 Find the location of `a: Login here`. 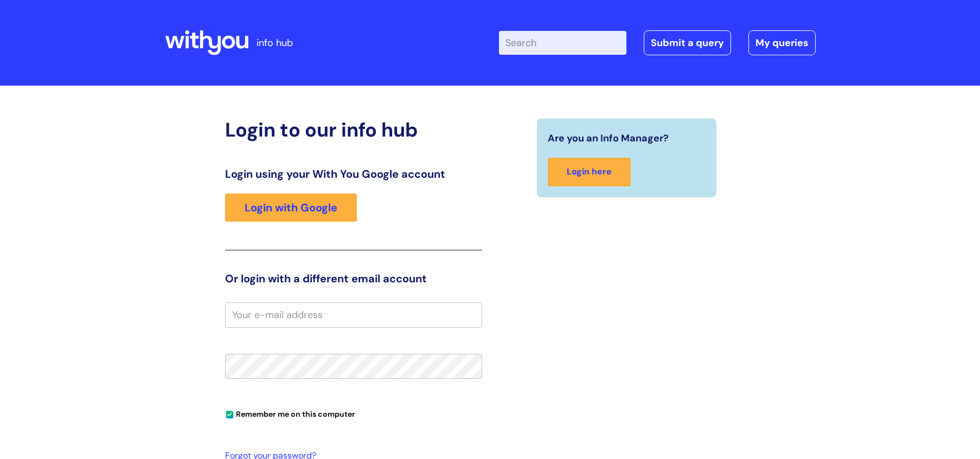

a: Login here is located at coordinates (589, 172).